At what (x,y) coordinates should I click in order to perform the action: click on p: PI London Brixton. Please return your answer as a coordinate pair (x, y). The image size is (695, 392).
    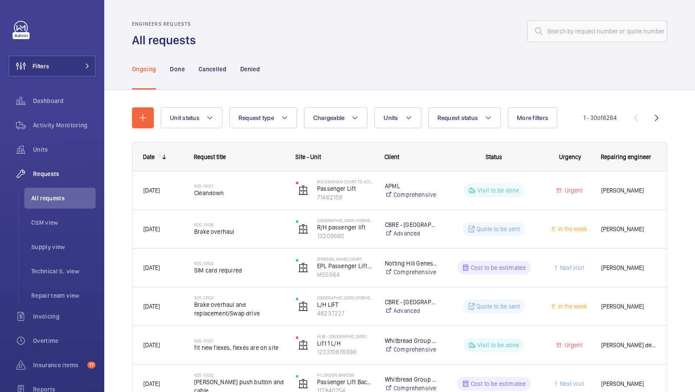
    Looking at the image, I should click on (345, 375).